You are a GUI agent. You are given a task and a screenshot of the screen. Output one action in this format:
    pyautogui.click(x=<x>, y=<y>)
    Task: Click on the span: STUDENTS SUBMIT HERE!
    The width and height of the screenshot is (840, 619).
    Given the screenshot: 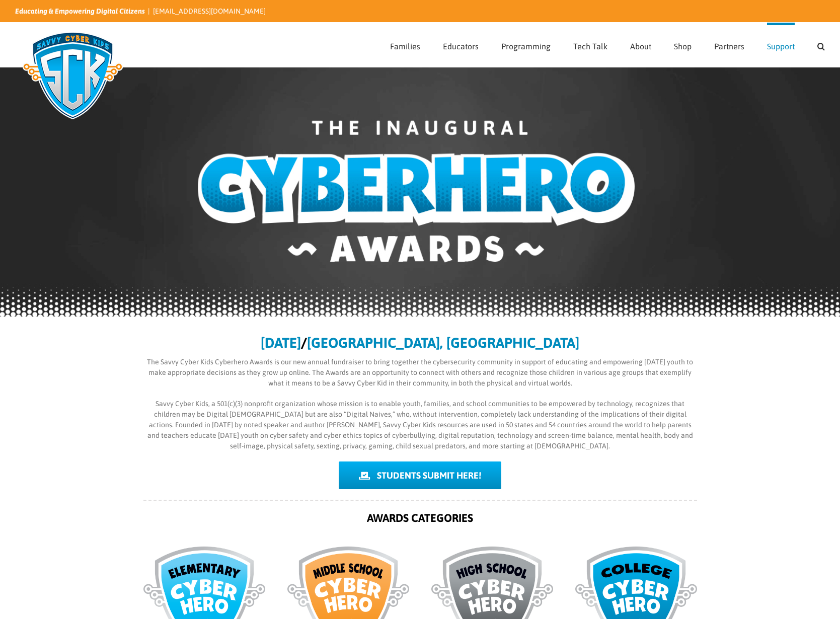 What is the action you would take?
    pyautogui.click(x=429, y=475)
    